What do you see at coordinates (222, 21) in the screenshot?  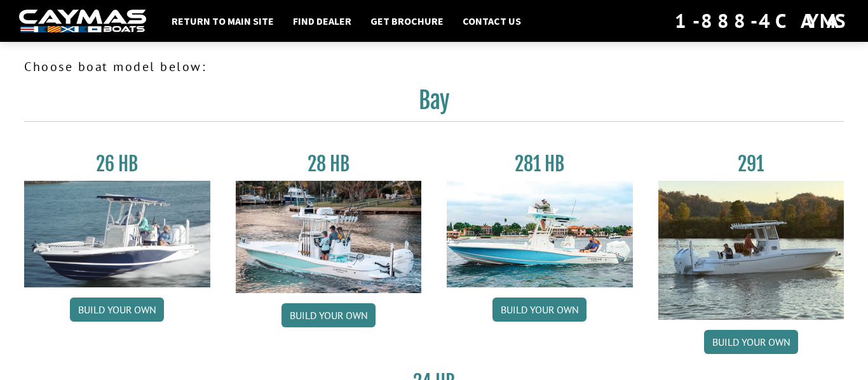 I see `a: Return to main site` at bounding box center [222, 21].